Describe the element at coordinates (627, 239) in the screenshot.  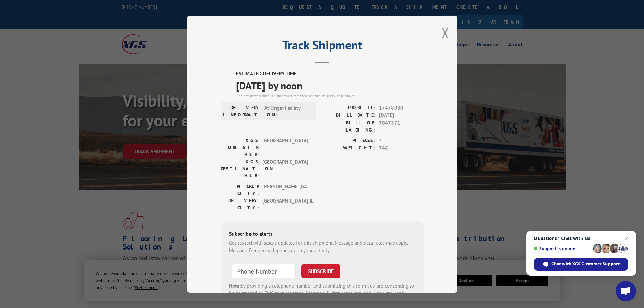
I see `span: Close chat` at that location.